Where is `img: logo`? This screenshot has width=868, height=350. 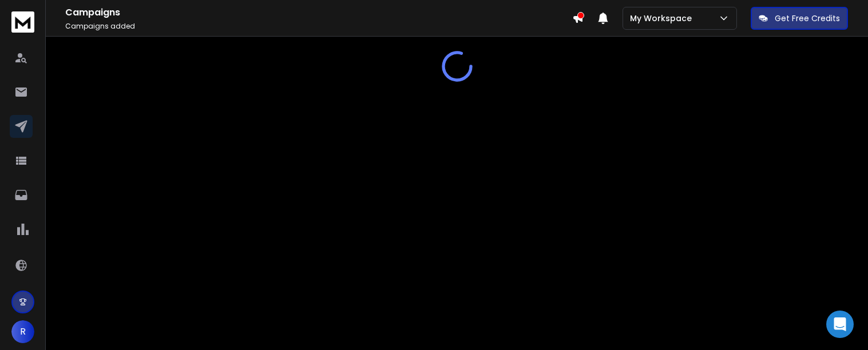
img: logo is located at coordinates (23, 22).